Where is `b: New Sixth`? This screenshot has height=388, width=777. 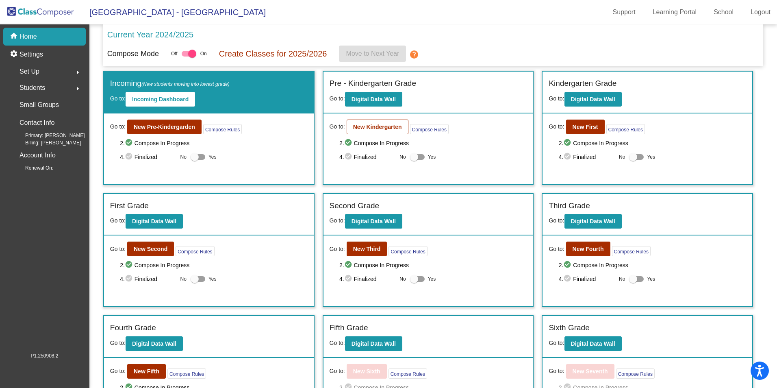 b: New Sixth is located at coordinates (367, 371).